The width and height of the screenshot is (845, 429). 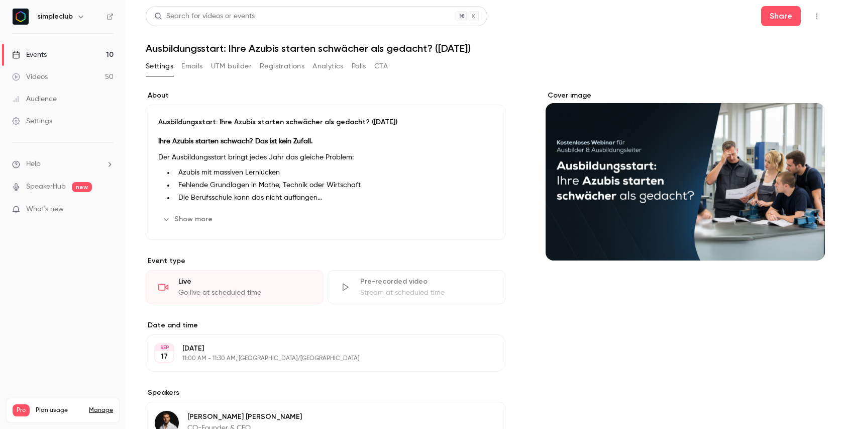 I want to click on div: Live, so click(x=245, y=281).